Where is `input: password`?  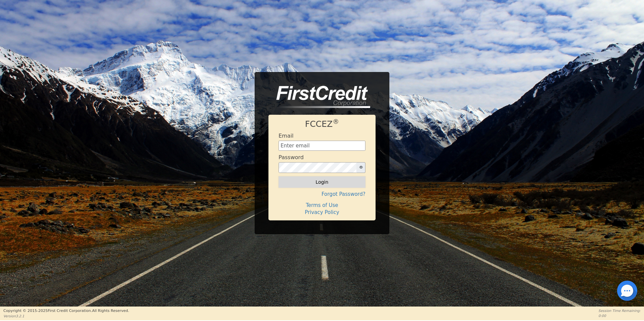 input: password is located at coordinates (317, 168).